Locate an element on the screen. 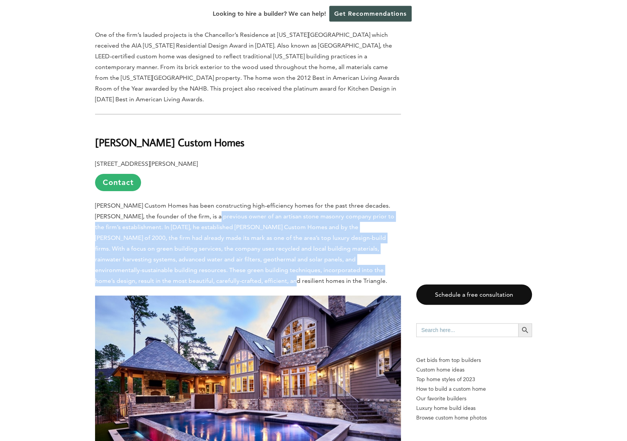 This screenshot has width=627, height=441. a: Top home styles of 2023 is located at coordinates (474, 379).